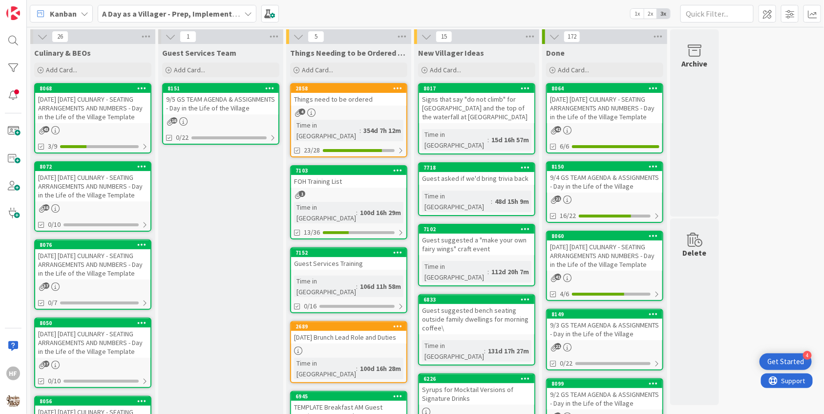 The height and width of the screenshot is (414, 824). Describe the element at coordinates (349, 396) in the screenshot. I see `div: 6945` at that location.